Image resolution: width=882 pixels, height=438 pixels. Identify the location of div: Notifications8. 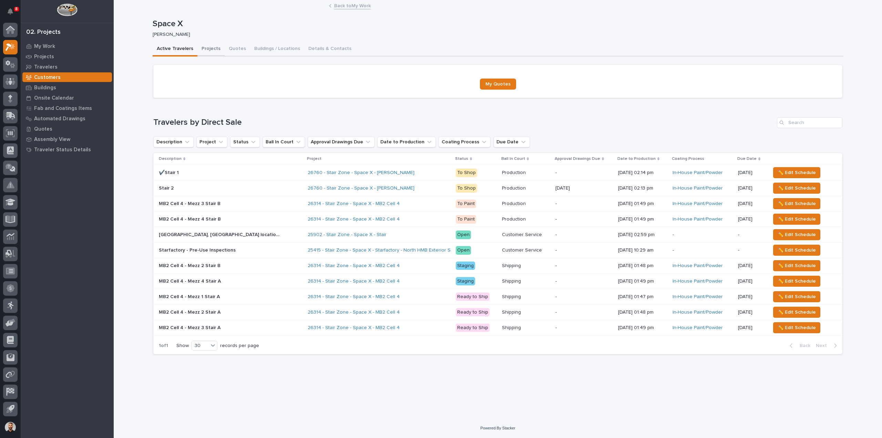
(13, 14).